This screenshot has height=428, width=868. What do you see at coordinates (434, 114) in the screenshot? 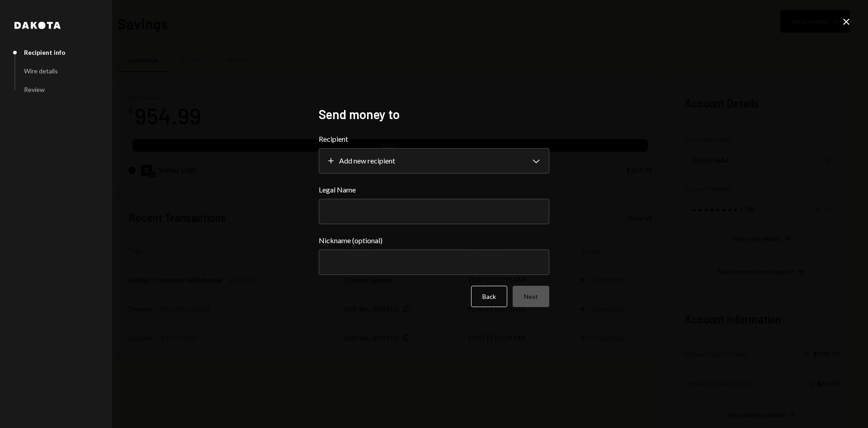
I see `h2: Send money to` at bounding box center [434, 114].